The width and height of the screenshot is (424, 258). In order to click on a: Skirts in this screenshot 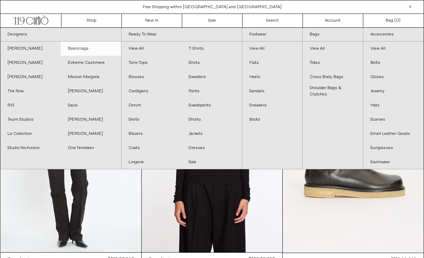, I will do `click(152, 120)`.